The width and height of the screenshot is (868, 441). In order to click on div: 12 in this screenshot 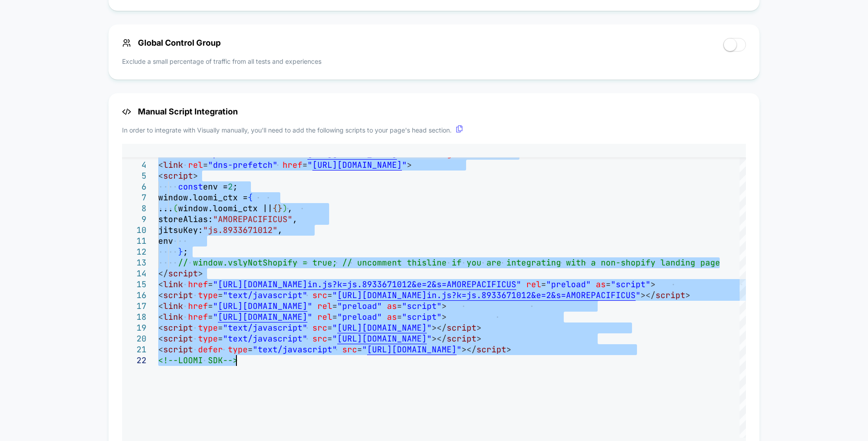, I will do `click(134, 252)`.